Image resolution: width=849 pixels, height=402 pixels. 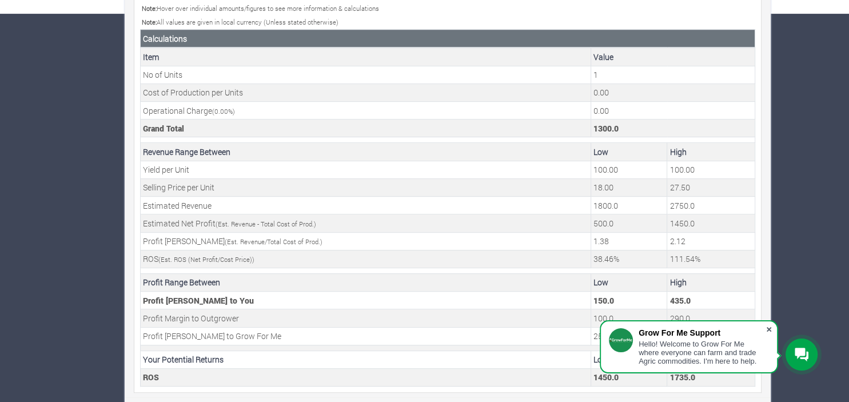 What do you see at coordinates (151, 57) in the screenshot?
I see `b: Item` at bounding box center [151, 57].